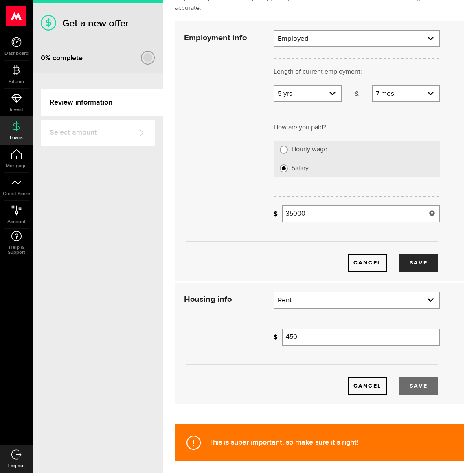 This screenshot has width=476, height=473. I want to click on strong: Employment info, so click(216, 38).